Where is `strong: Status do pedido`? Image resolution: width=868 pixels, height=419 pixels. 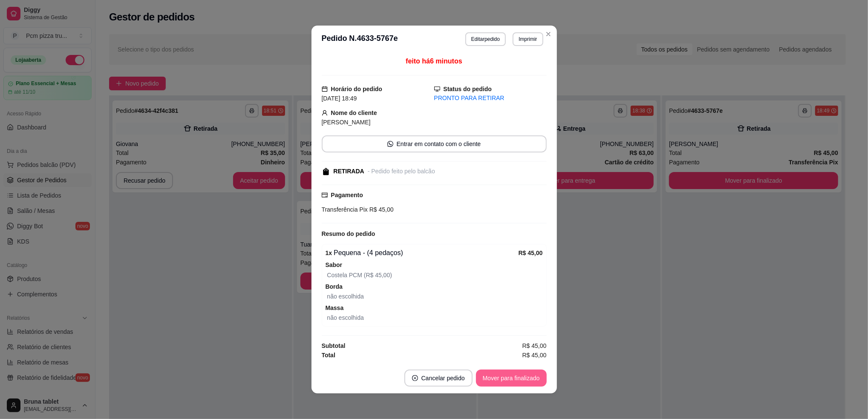
strong: Status do pedido is located at coordinates (468, 89).